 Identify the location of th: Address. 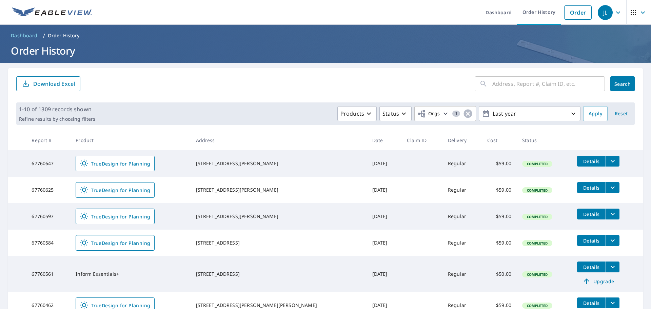
(279, 140).